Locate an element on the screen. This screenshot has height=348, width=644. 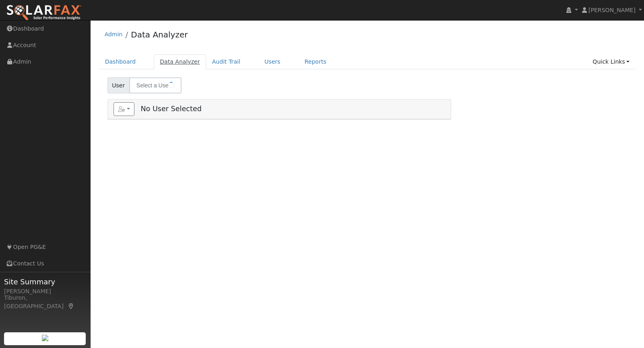
a: Reports is located at coordinates (316, 62).